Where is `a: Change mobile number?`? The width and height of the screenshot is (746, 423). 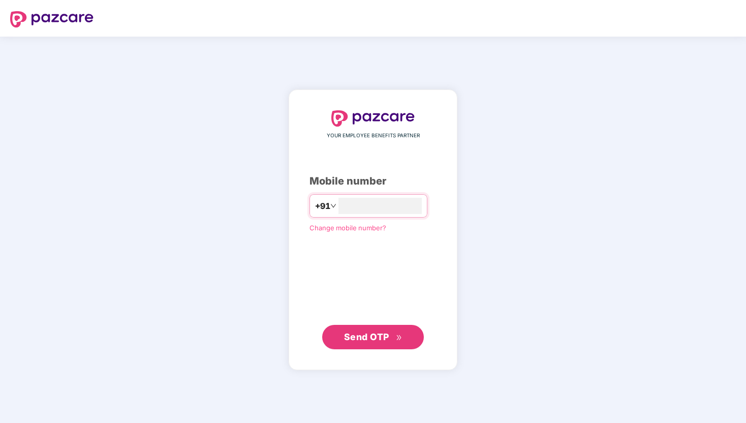 a: Change mobile number? is located at coordinates (348, 228).